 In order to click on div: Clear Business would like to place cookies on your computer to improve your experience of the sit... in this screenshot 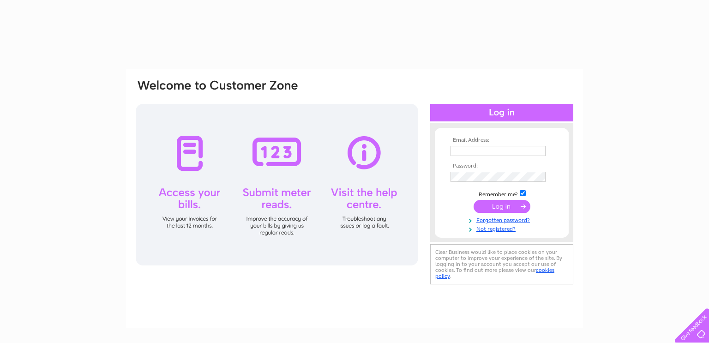, I will do `click(501, 264)`.